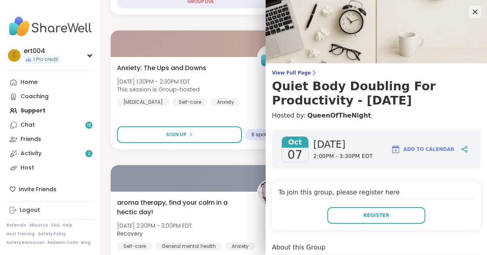 The width and height of the screenshot is (487, 255). What do you see at coordinates (339, 115) in the screenshot?
I see `a: QueenOfTheNight` at bounding box center [339, 115].